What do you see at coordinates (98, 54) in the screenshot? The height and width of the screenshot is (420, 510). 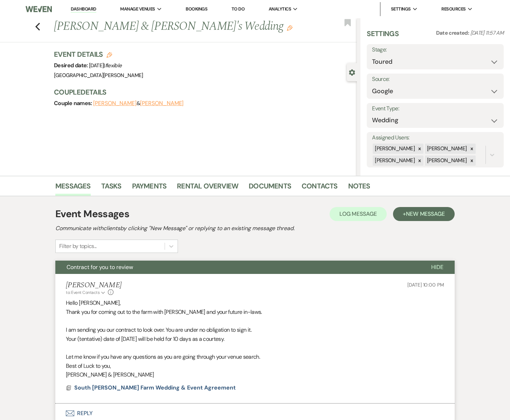 I see `h3: Event Details` at bounding box center [98, 54].